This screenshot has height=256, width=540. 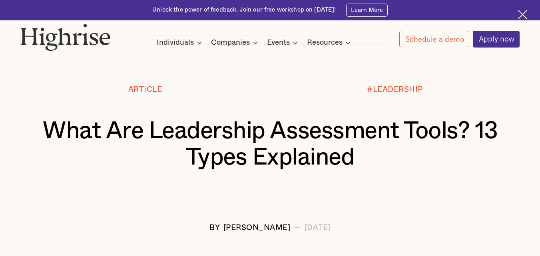 What do you see at coordinates (497, 39) in the screenshot?
I see `a: Apply now` at bounding box center [497, 39].